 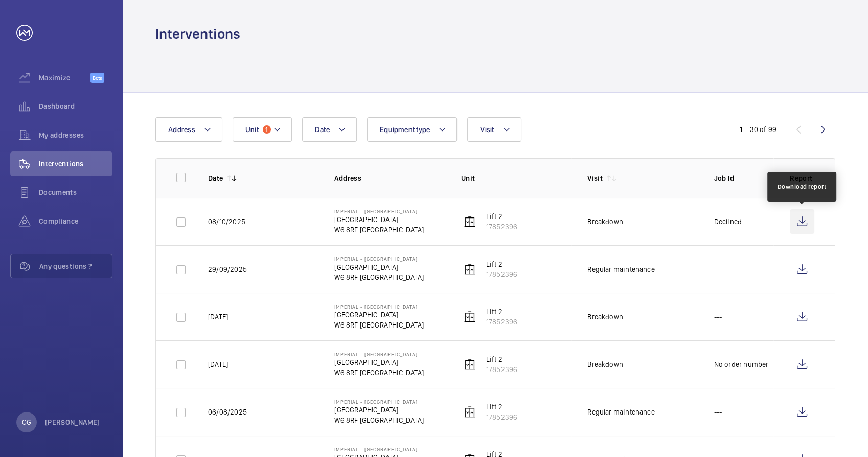 I want to click on p: Visit, so click(x=595, y=178).